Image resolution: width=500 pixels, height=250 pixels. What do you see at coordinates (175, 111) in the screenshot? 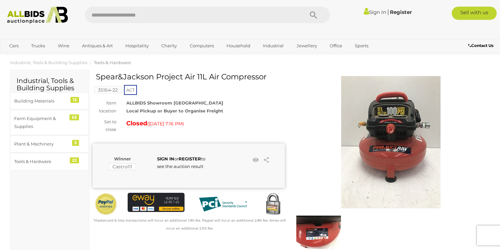
I see `strong: Local Pickup or Buyer to Organise Freight` at bounding box center [175, 111].